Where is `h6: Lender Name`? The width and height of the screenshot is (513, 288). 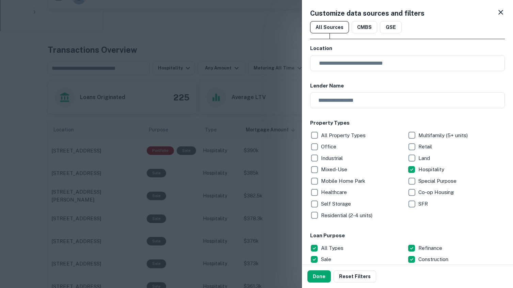
h6: Lender Name is located at coordinates (407, 86).